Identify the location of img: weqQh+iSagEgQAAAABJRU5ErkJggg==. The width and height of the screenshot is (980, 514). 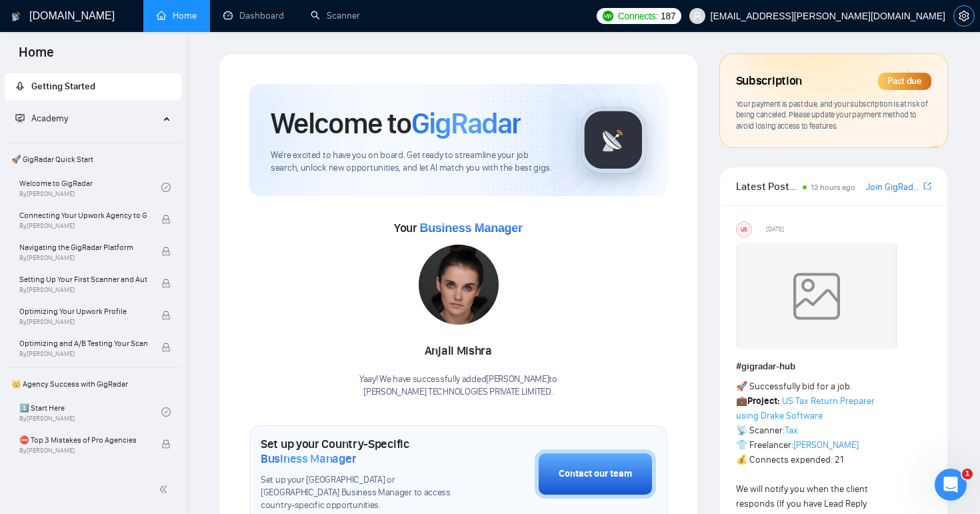
(817, 296).